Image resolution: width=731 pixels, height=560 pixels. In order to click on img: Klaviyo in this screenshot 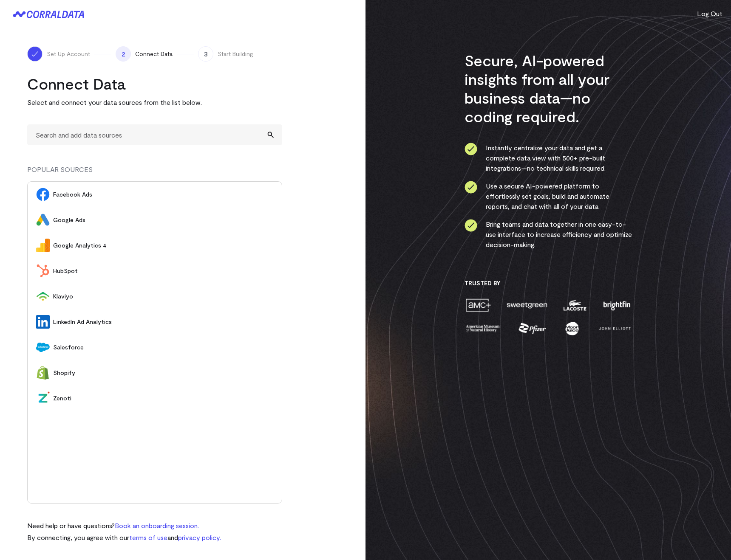, I will do `click(43, 297)`.